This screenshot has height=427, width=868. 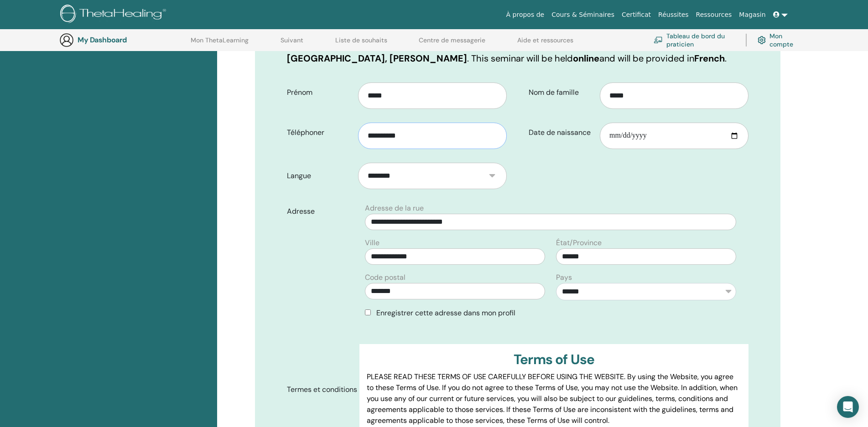 What do you see at coordinates (319, 93) in the screenshot?
I see `label: Prénom` at bounding box center [319, 93].